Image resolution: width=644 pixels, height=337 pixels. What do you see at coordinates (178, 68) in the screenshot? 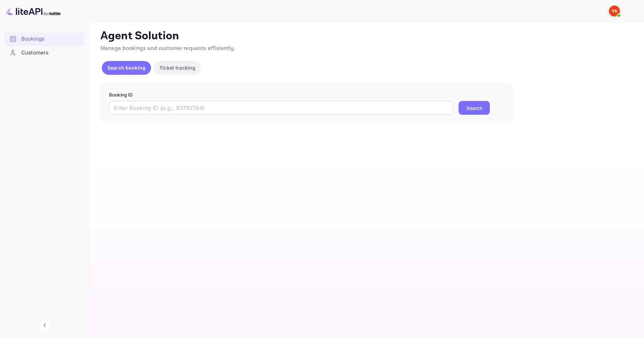
I see `p: Ticket tracking` at bounding box center [178, 68].